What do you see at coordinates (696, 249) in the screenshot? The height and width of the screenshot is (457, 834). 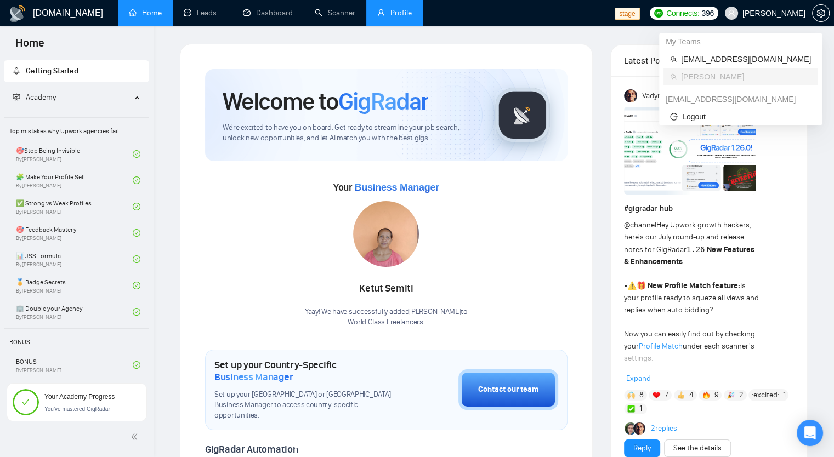 I see `code: 1.26` at bounding box center [696, 249].